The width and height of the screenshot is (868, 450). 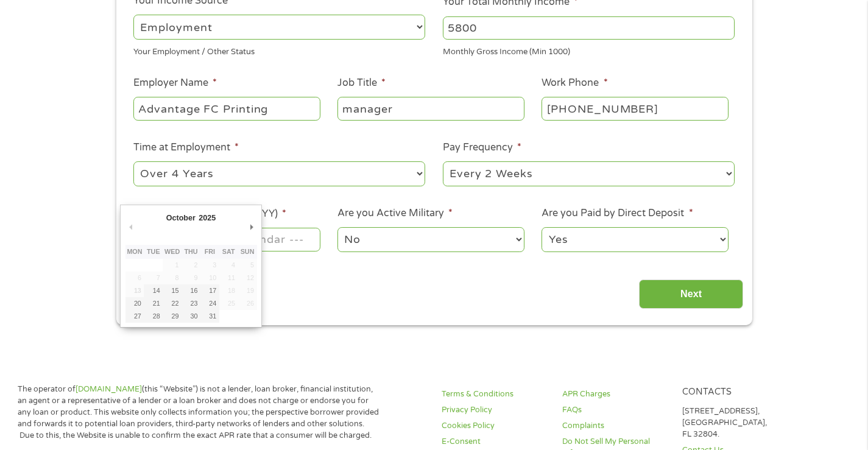 I want to click on button: 23, so click(x=191, y=303).